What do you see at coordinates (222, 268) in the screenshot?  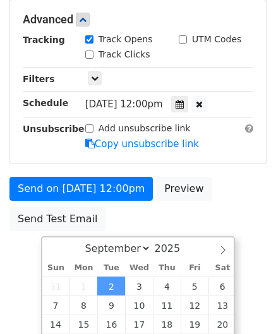 I see `span: Sat` at bounding box center [222, 268].